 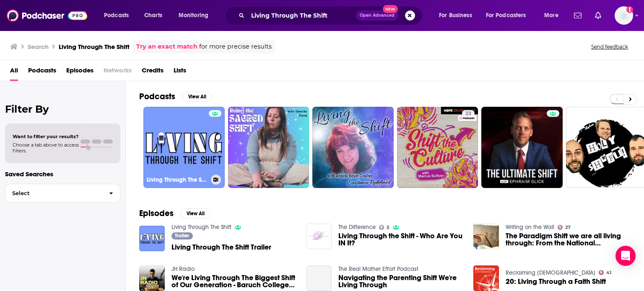 I want to click on span: We're Living Through The Biggest Shift of Our Generation - Baruch College Keynote, so click(x=234, y=281).